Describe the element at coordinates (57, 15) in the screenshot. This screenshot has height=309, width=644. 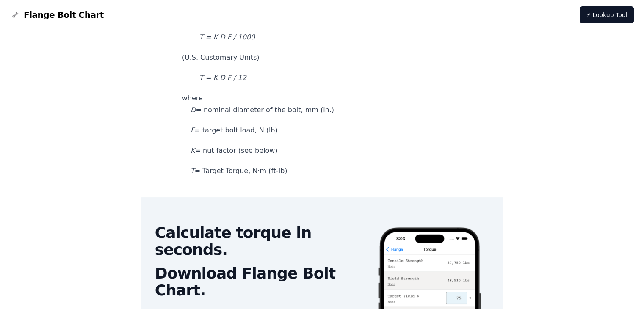
I see `a: Flange Bolt Chart LogoFlange Bolt Chart` at that location.